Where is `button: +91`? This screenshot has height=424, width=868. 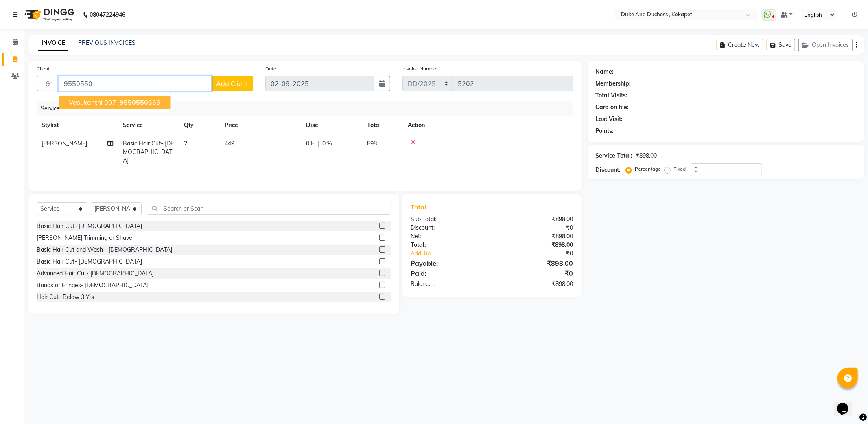 button: +91 is located at coordinates (48, 84).